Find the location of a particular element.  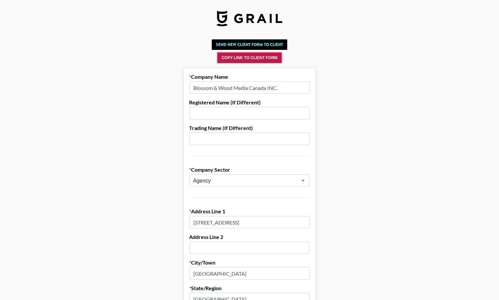

button: Send New Client Form to Client is located at coordinates (249, 45).